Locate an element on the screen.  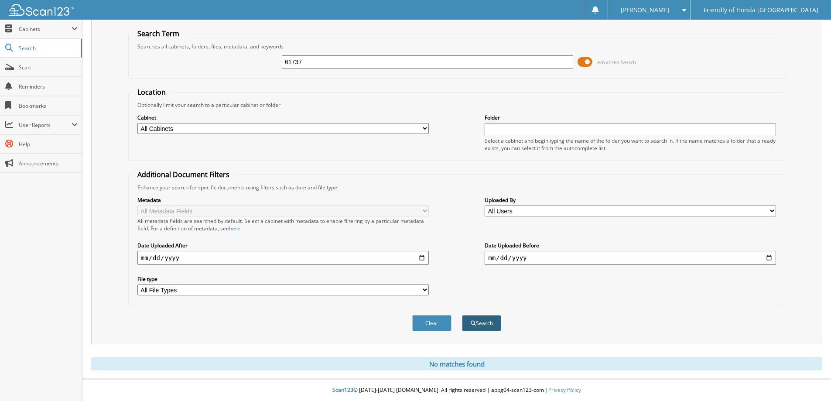
div: No matches found is located at coordinates (457, 364).